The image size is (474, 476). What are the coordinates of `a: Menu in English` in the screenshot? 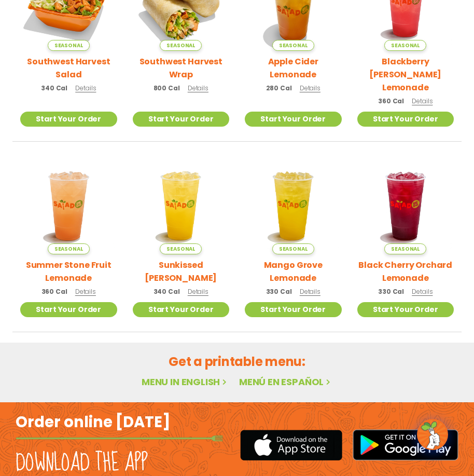 It's located at (185, 382).